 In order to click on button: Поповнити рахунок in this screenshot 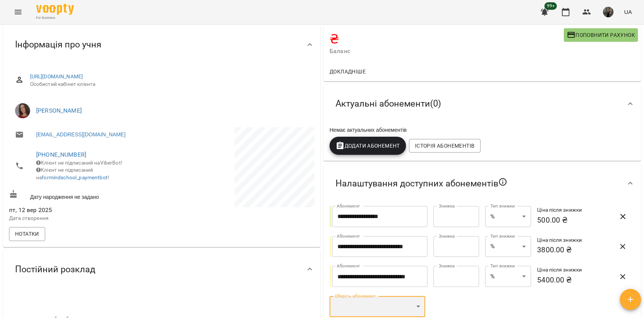, I will do `click(601, 35)`.